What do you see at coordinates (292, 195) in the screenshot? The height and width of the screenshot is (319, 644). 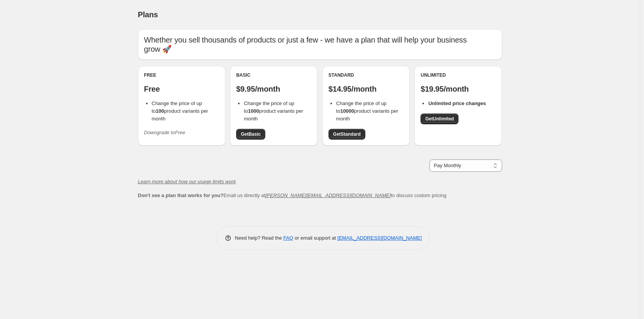 I see `span: Email us directly at to discuss custom pricing` at bounding box center [292, 195].